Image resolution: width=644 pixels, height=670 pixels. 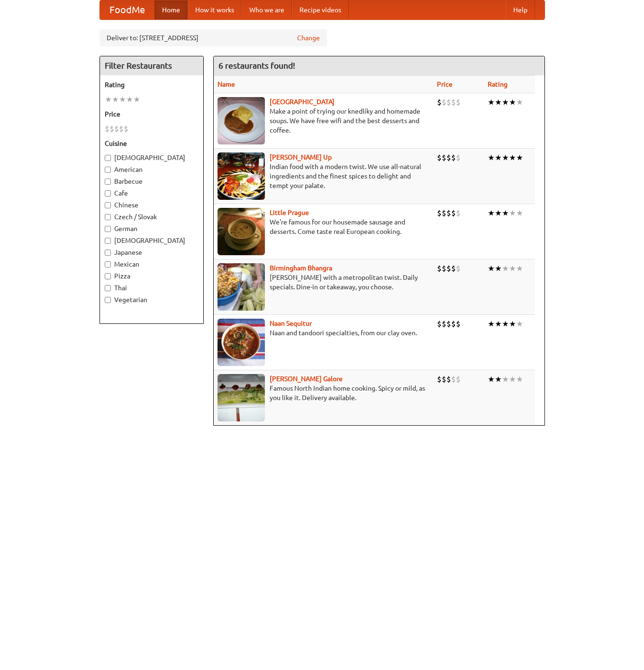 I want to click on a: Name, so click(x=226, y=84).